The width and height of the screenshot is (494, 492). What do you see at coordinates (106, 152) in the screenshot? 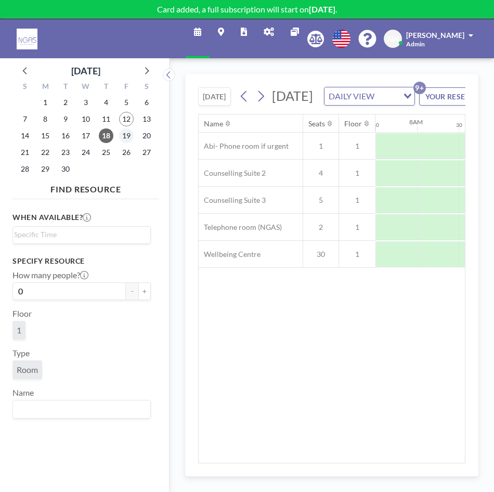
I see `span: Thursday, September 25, 2025` at bounding box center [106, 152].